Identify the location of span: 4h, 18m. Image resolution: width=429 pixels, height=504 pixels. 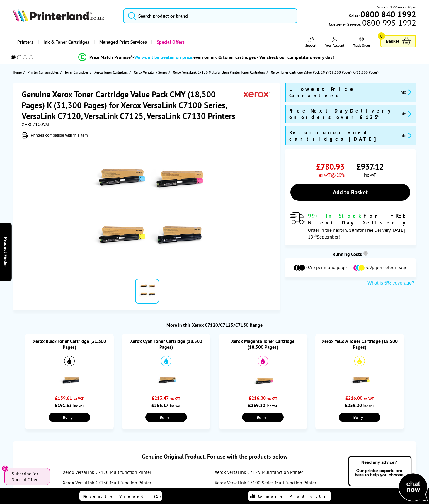
(350, 230).